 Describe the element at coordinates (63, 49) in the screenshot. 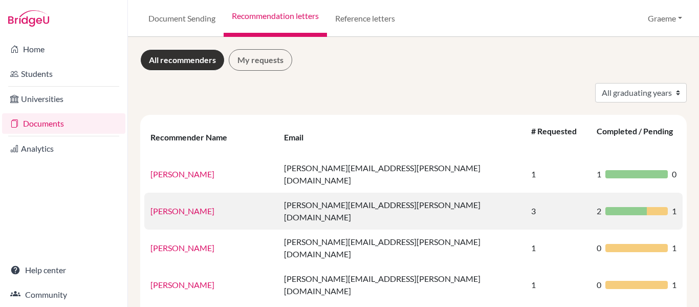

I see `a: Home` at that location.